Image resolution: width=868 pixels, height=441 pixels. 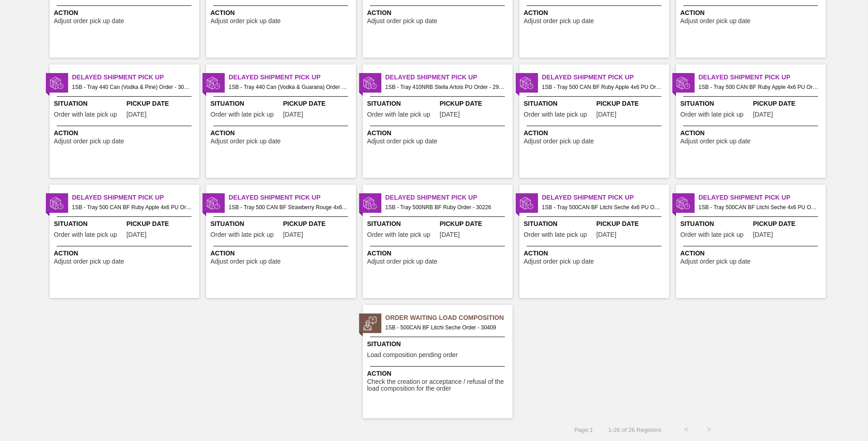 What do you see at coordinates (450, 114) in the screenshot?
I see `span: 07/08/2025` at bounding box center [450, 114].